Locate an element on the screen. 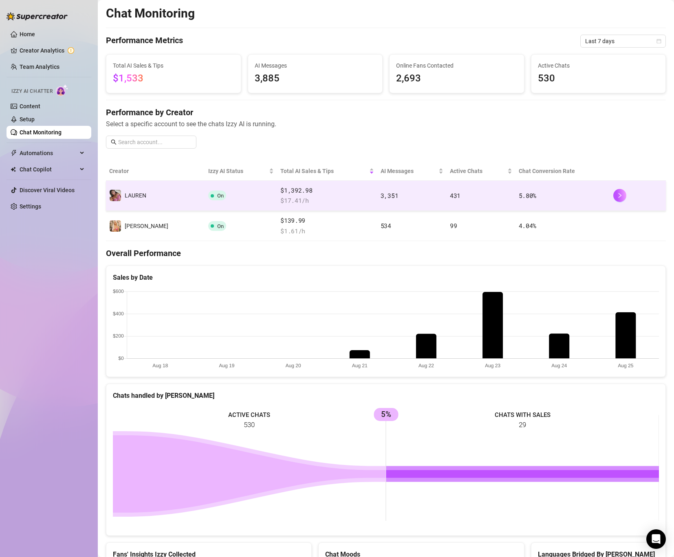 The width and height of the screenshot is (674, 557). span: $139.99 is located at coordinates (327, 221).